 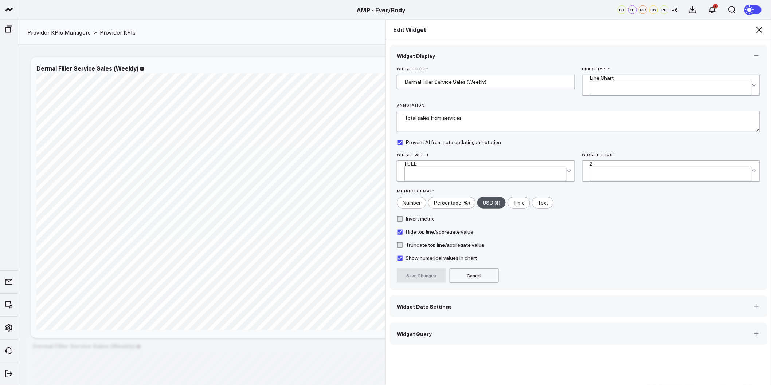 I want to click on button: +6, so click(x=675, y=10).